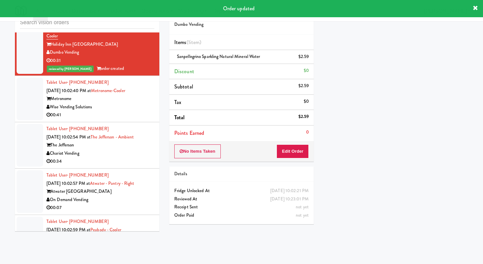  Describe the element at coordinates (187, 42) in the screenshot. I see `span: Items` at that location.